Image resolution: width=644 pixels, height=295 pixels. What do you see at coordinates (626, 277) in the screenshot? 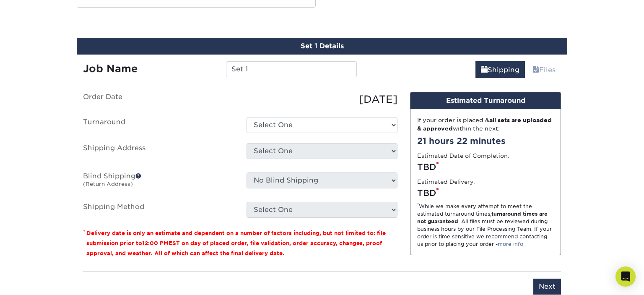
I see `div: Open Intercom Messenger` at bounding box center [626, 277].